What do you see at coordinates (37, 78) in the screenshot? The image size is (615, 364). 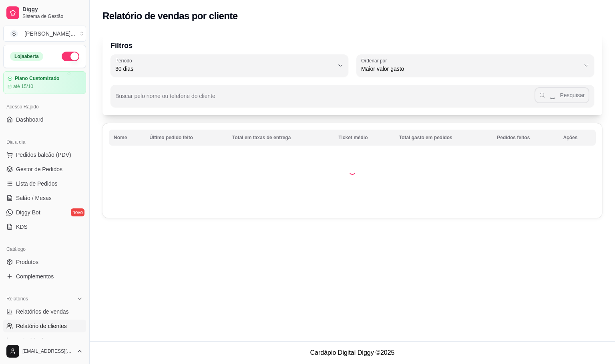 I see `article: Plano Customizado` at bounding box center [37, 78].